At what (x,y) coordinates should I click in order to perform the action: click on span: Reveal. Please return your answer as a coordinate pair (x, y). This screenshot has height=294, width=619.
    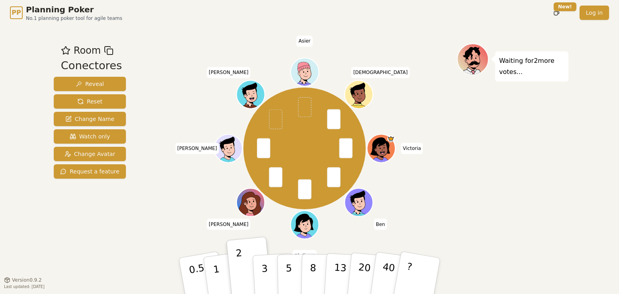
    Looking at the image, I should click on (90, 84).